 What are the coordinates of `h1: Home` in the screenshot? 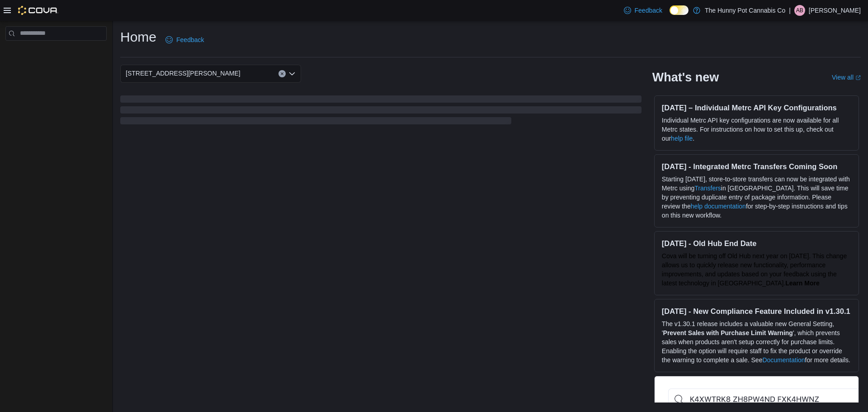 It's located at (138, 37).